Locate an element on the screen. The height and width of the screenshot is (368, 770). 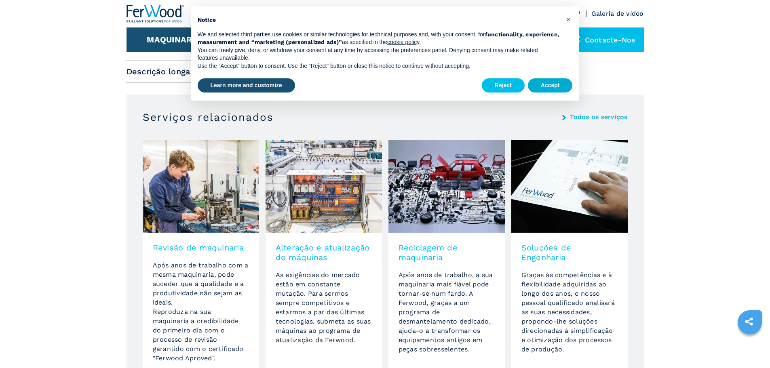
h2: Notice is located at coordinates (379, 20).